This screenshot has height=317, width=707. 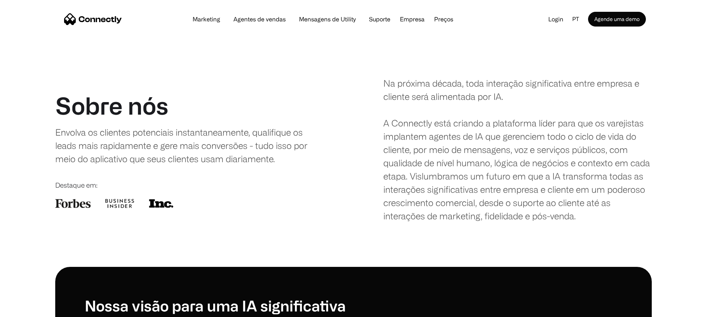 I want to click on h1: Sobre nós, so click(x=112, y=105).